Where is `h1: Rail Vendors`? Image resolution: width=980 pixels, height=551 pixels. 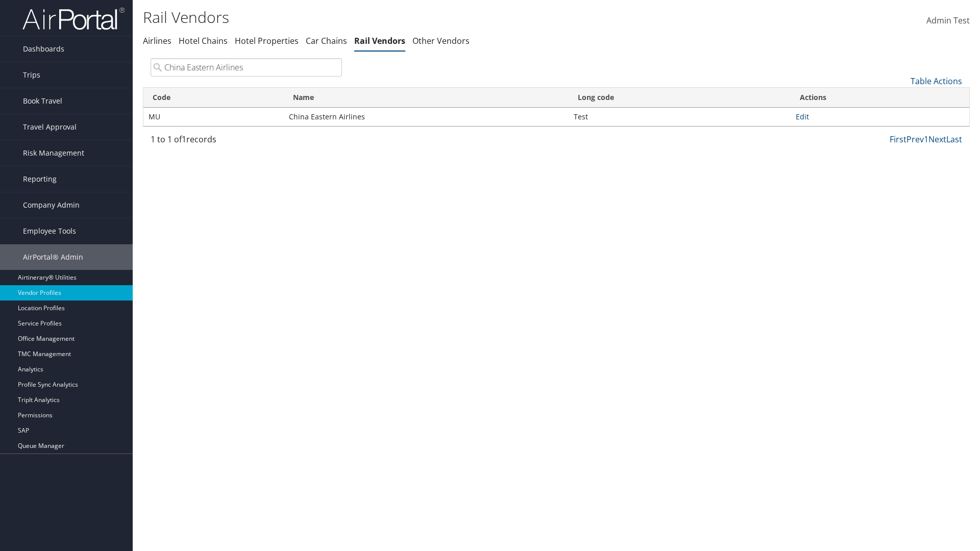 h1: Rail Vendors is located at coordinates (418, 18).